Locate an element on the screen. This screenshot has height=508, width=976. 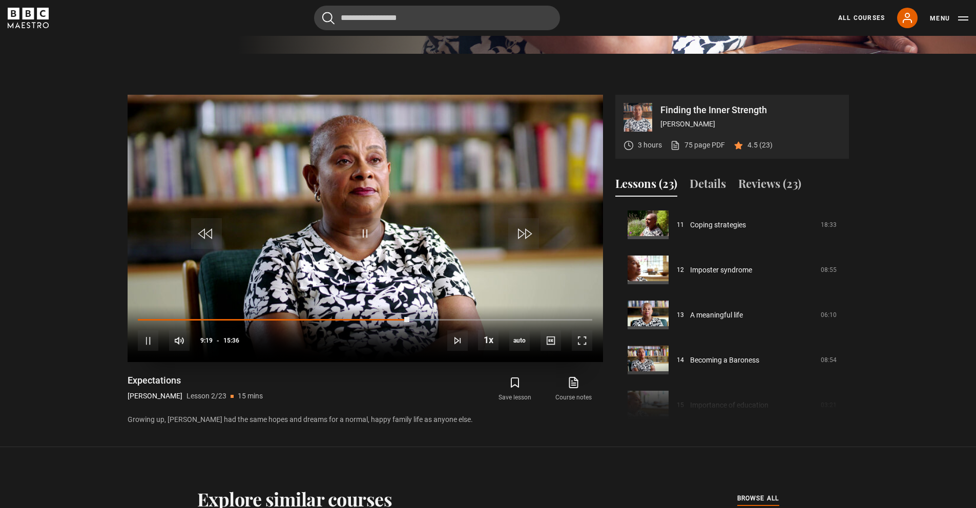
span: auto is located at coordinates (519, 341).